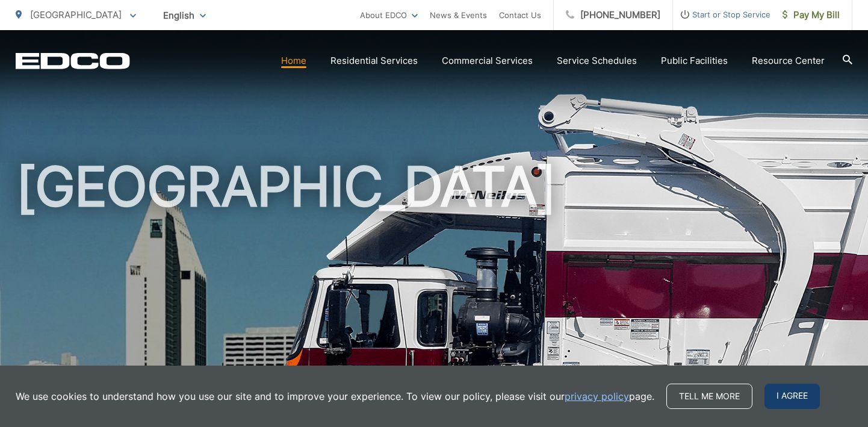 This screenshot has height=427, width=868. What do you see at coordinates (184, 15) in the screenshot?
I see `span: English` at bounding box center [184, 15].